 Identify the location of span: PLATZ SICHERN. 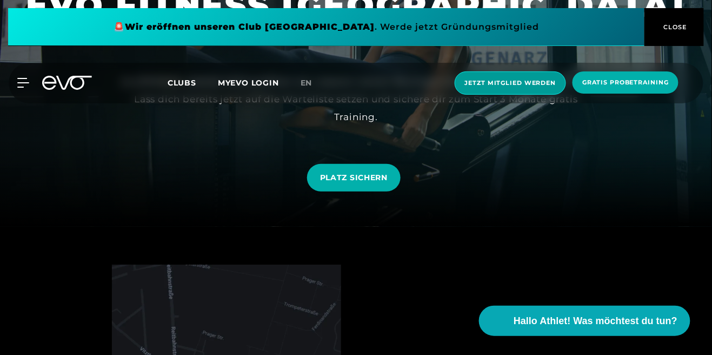
(354, 177).